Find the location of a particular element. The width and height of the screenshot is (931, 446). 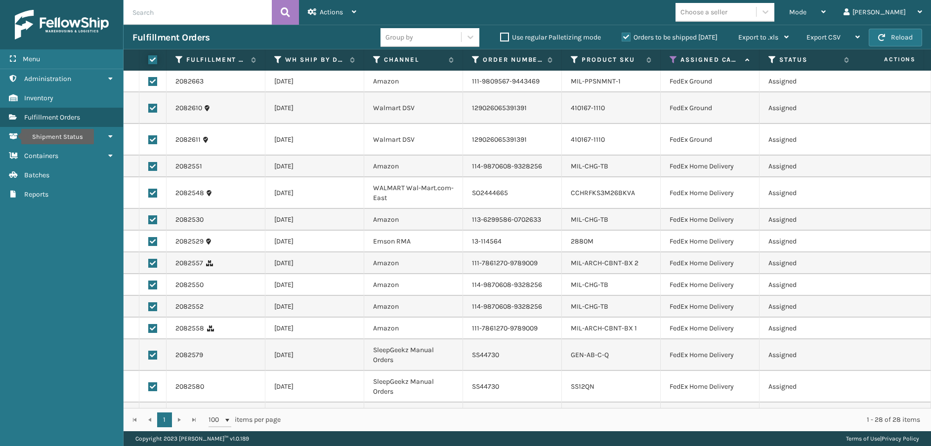

span: 100 is located at coordinates (216, 420).